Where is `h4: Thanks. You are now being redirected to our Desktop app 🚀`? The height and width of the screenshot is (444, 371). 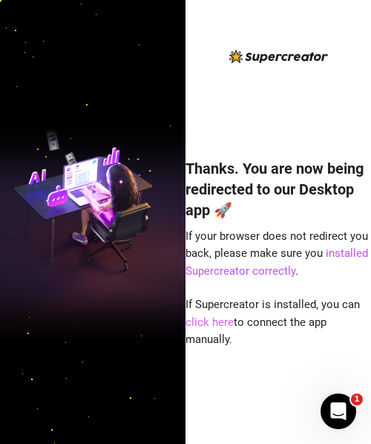
h4: Thanks. You are now being redirected to our Desktop app 🚀 is located at coordinates (278, 189).